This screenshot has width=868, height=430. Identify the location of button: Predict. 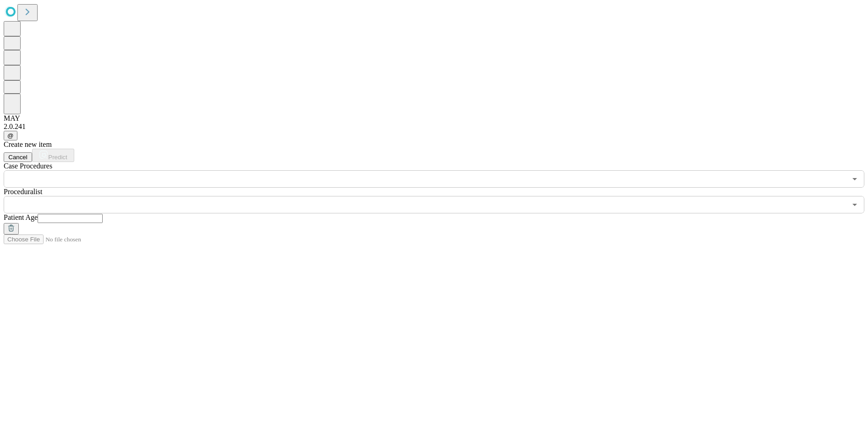
(53, 155).